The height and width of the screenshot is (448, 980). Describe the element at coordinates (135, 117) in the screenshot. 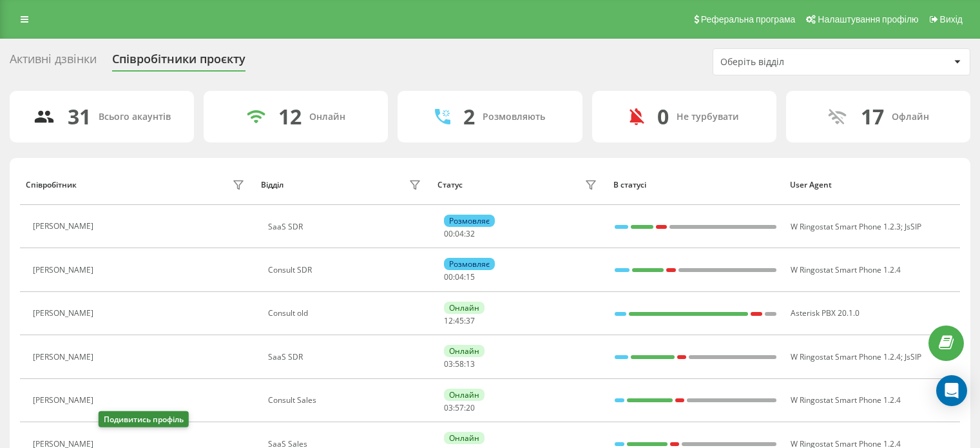

I see `div: Всього акаунтів` at that location.